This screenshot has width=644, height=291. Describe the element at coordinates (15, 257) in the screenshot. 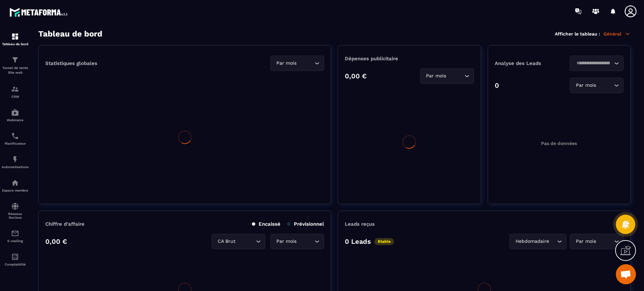

I see `img: accountant` at that location.